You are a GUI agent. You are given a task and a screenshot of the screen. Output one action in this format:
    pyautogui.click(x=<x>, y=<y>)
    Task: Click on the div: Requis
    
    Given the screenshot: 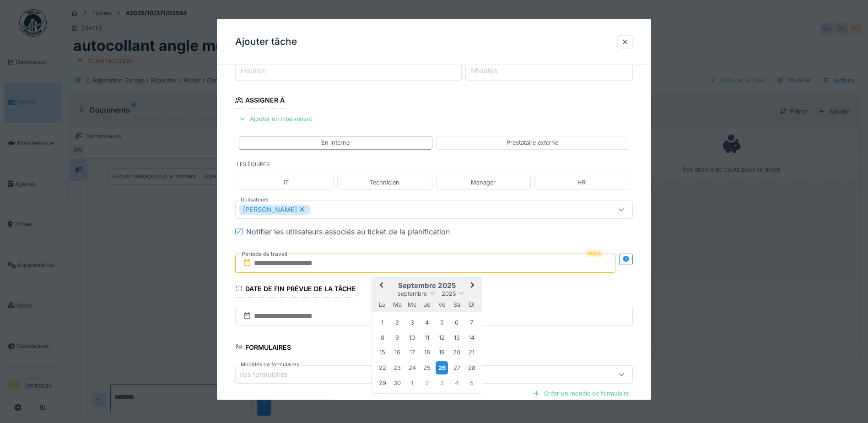 What is the action you would take?
    pyautogui.click(x=594, y=253)
    